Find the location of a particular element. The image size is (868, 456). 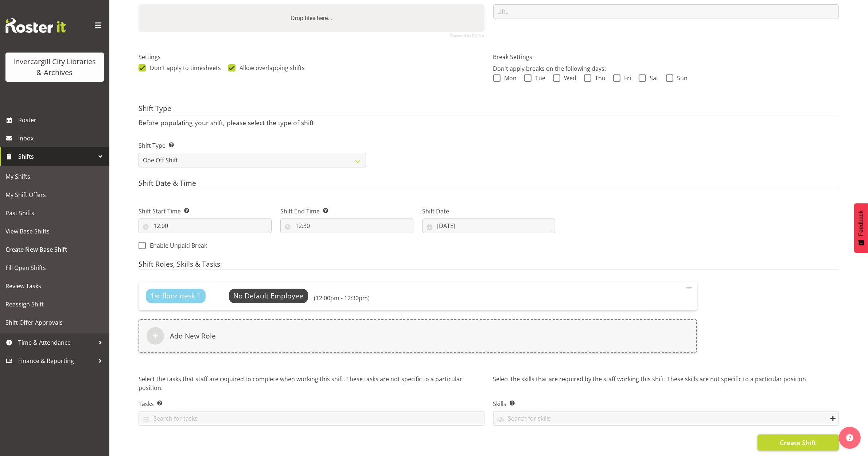

img: help-xxl-2.png is located at coordinates (849, 438).